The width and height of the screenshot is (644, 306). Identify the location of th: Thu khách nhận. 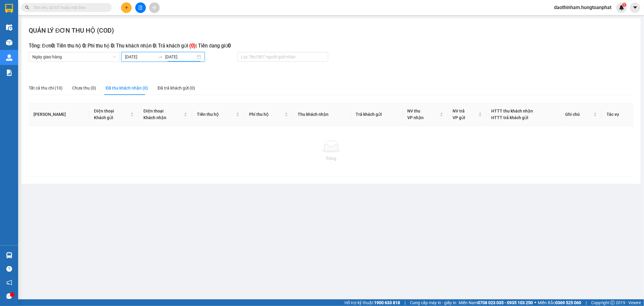
(322, 114).